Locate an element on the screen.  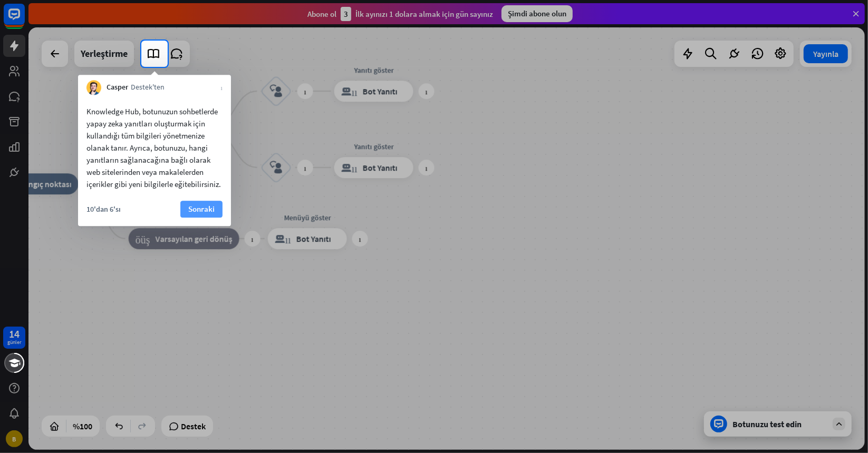
font: Knowledge Hub, botunuzun sohbetlerde yapay zeka yanıtları oluşturmak için kullandığı tüm bilgiler... is located at coordinates (154, 147).